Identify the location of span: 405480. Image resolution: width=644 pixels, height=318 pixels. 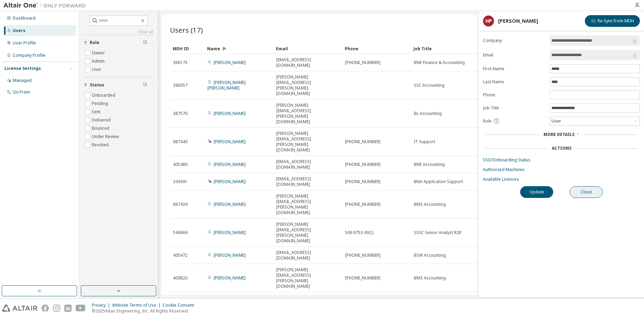
(180, 164).